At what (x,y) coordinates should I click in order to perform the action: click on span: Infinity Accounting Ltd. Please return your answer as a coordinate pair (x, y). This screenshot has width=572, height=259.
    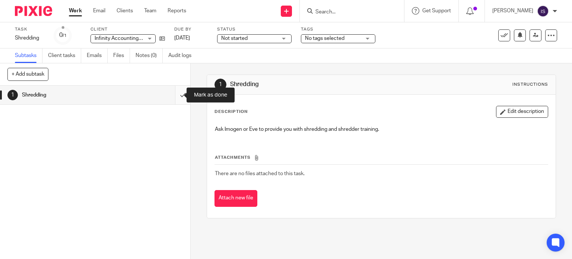
    Looking at the image, I should click on (121, 38).